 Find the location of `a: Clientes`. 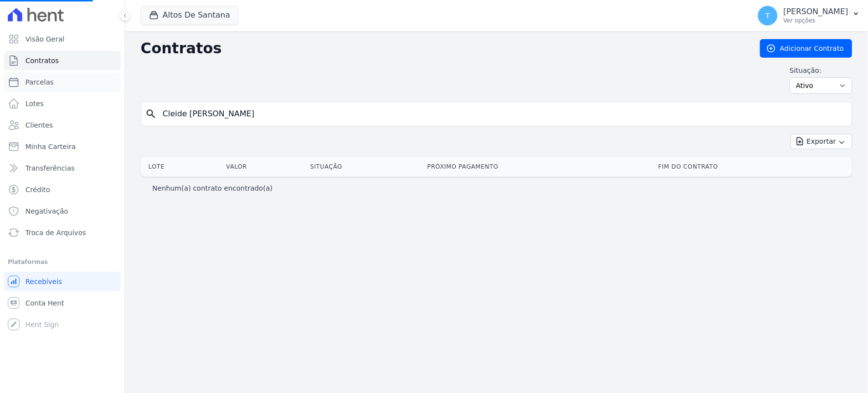

a: Clientes is located at coordinates (62, 125).